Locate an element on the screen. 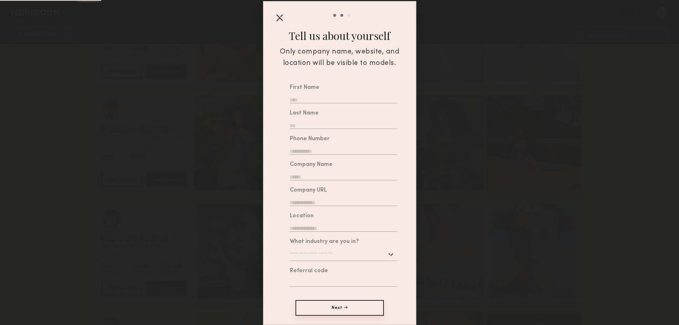 The width and height of the screenshot is (679, 325). div: Company Name is located at coordinates (311, 165).